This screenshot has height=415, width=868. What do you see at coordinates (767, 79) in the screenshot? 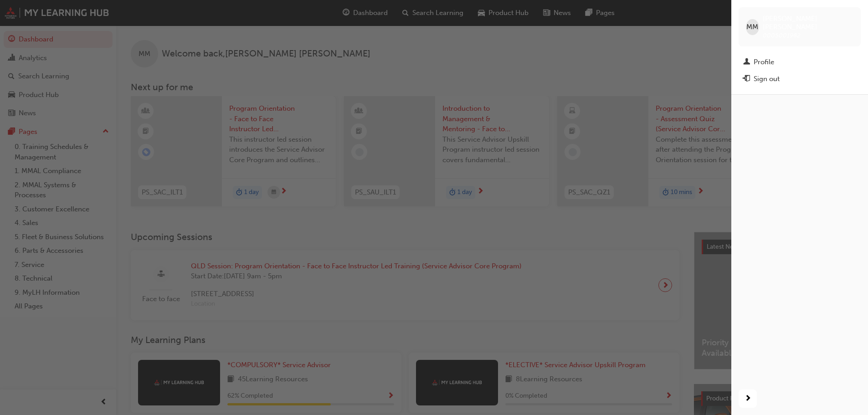
I see `div: Sign out` at bounding box center [767, 79].